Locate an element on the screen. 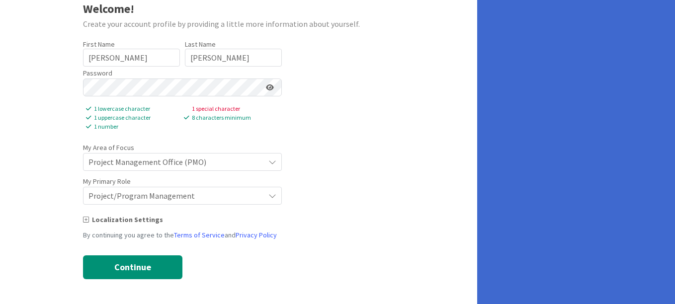  span: Project Management Office (PMO) is located at coordinates (174, 162).